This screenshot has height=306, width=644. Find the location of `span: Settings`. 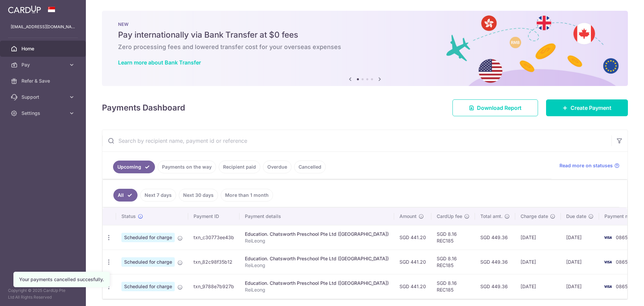

span: Settings is located at coordinates (44, 113).